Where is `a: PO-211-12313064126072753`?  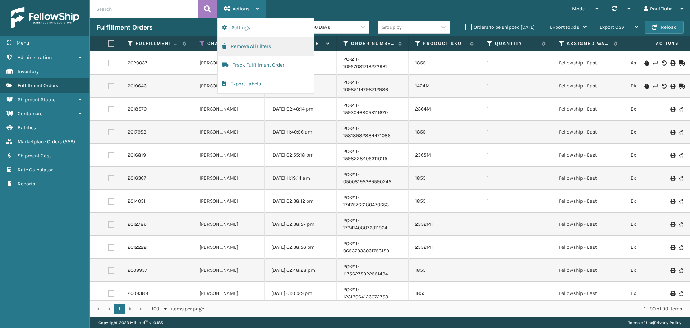 a: PO-211-12313064126072753 is located at coordinates (373, 293).